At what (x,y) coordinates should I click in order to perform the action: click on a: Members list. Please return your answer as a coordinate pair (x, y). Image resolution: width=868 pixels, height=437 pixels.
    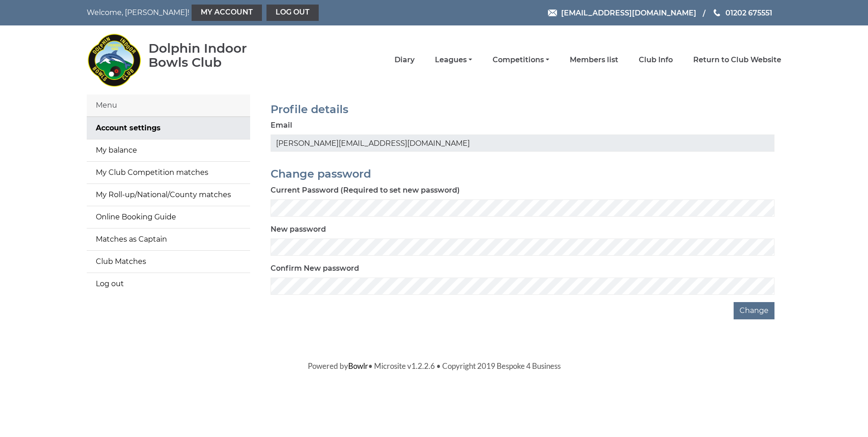
    Looking at the image, I should click on (594, 60).